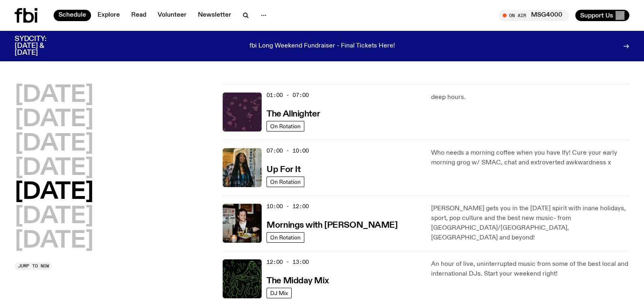 The width and height of the screenshot is (644, 304). What do you see at coordinates (242, 168) in the screenshot?
I see `img: Ify - a Brown Skin girl with black braided twists, looking up to the side with her tongue stickin...` at bounding box center [242, 168].